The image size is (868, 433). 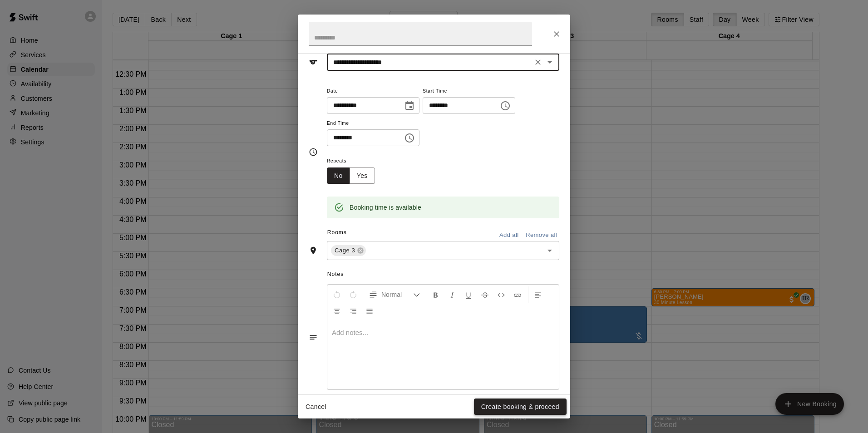 I want to click on button: Remove all, so click(x=541, y=235).